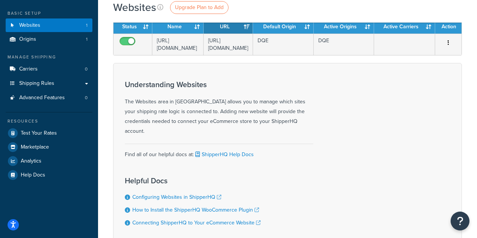 The width and height of the screenshot is (477, 238). I want to click on a: Origins 1, so click(49, 39).